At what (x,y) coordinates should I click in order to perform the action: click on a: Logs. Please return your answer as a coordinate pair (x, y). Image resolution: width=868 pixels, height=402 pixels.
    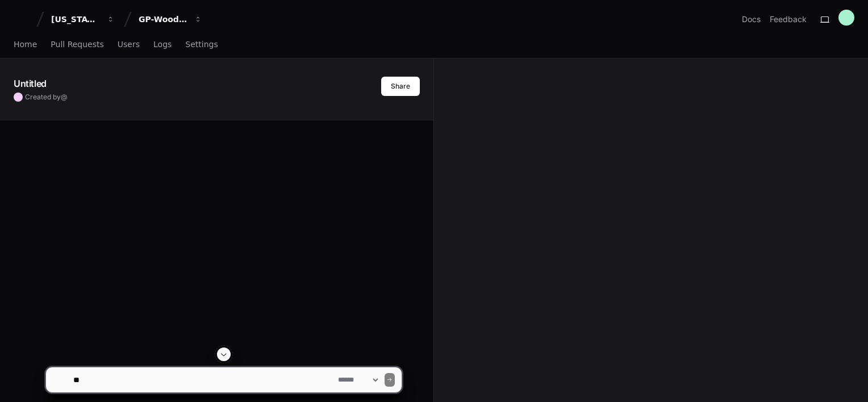
    Looking at the image, I should click on (162, 45).